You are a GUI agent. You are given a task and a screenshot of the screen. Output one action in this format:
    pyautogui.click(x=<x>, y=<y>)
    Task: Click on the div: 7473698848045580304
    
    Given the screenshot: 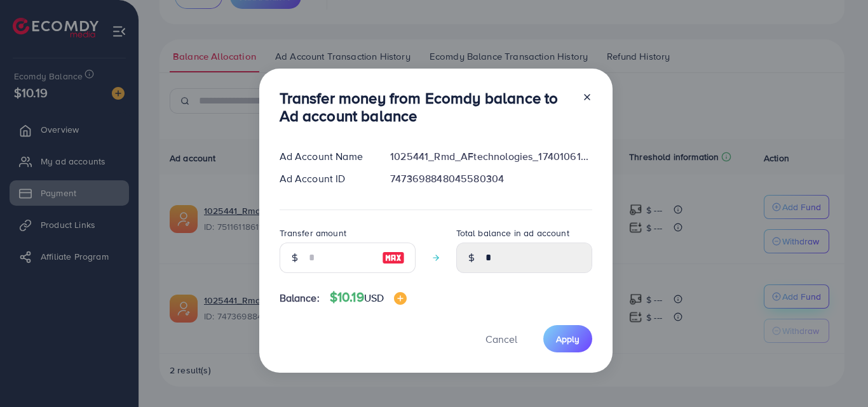 What is the action you would take?
    pyautogui.click(x=490, y=178)
    